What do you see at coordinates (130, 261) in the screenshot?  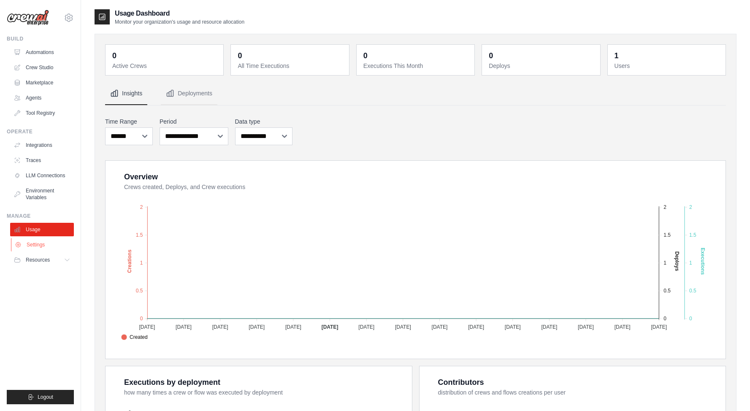 I see `text: Creations` at bounding box center [130, 261].